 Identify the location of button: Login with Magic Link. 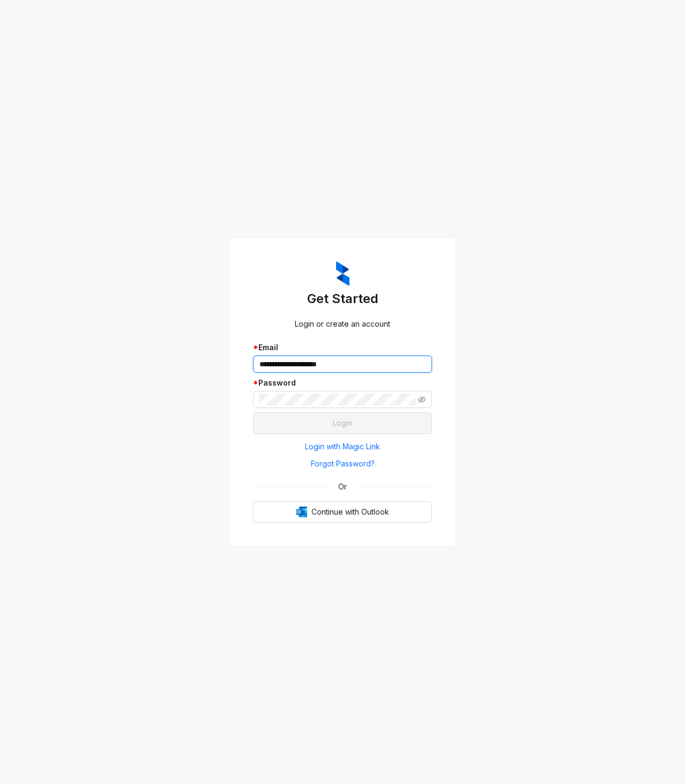
(342, 447).